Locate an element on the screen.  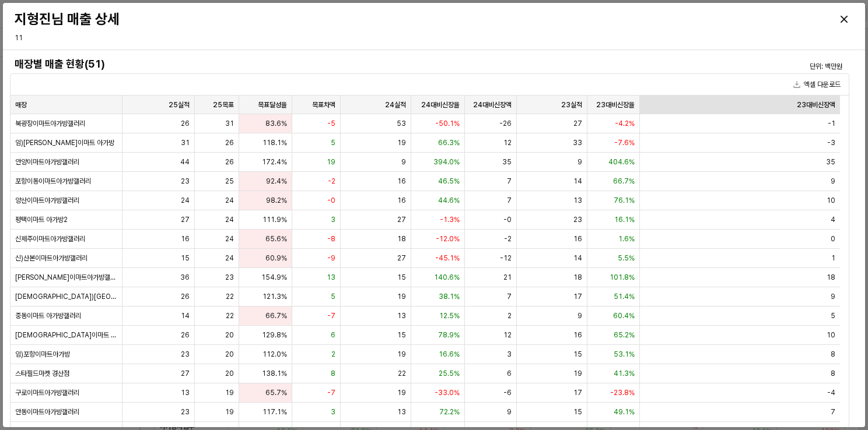
span: 25목표 is located at coordinates (224, 104).